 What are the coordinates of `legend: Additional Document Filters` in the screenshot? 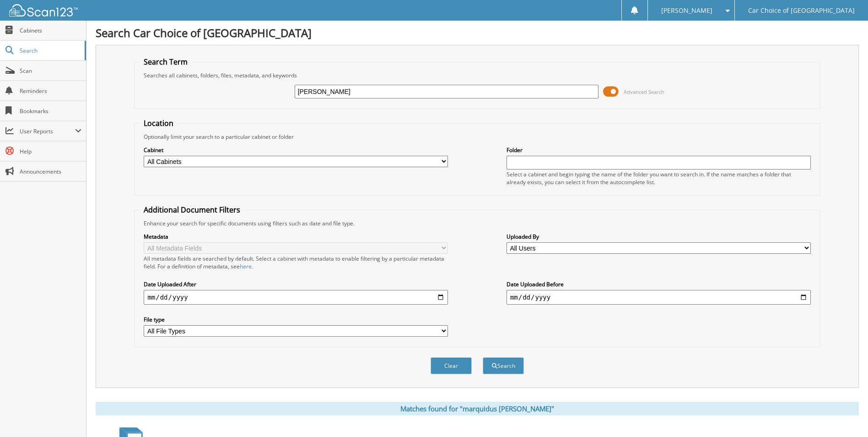 It's located at (192, 210).